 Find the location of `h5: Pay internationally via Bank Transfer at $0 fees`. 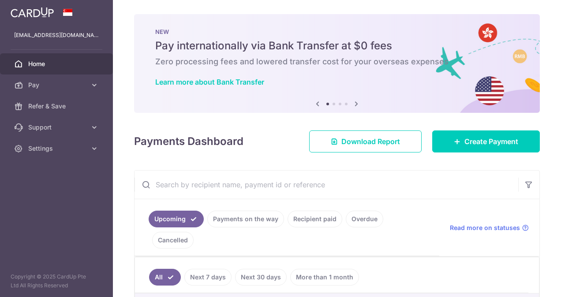

h5: Pay internationally via Bank Transfer at $0 fees is located at coordinates (337, 46).